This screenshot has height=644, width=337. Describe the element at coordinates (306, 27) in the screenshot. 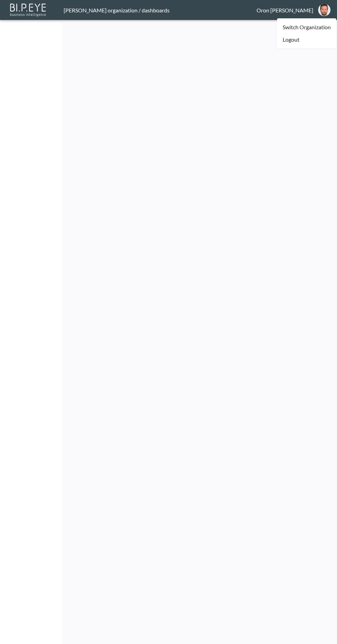

I see `a: Switch Organization` at that location.